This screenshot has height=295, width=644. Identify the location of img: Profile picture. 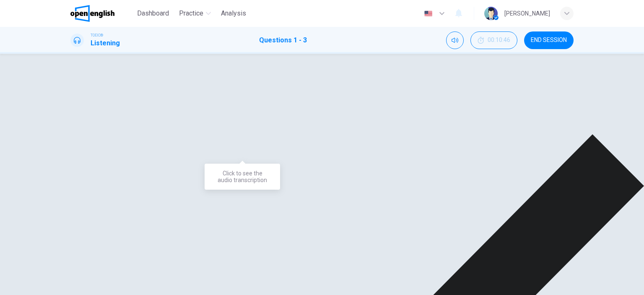
(491, 14).